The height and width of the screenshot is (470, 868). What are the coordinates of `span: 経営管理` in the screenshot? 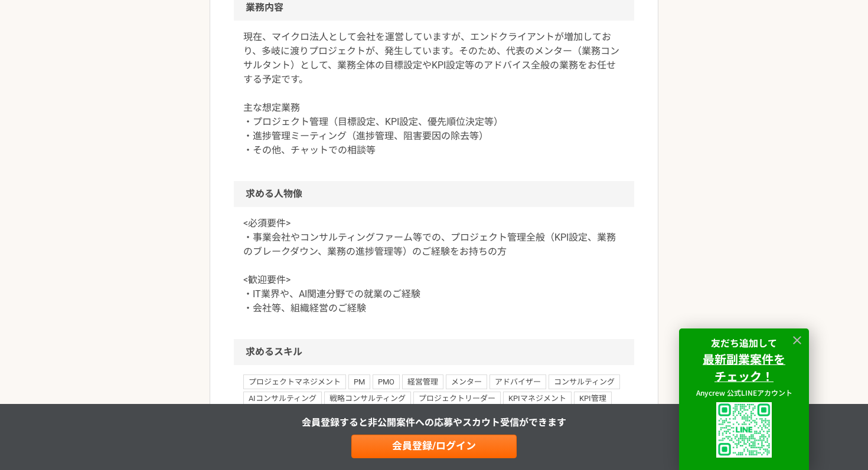 It's located at (423, 382).